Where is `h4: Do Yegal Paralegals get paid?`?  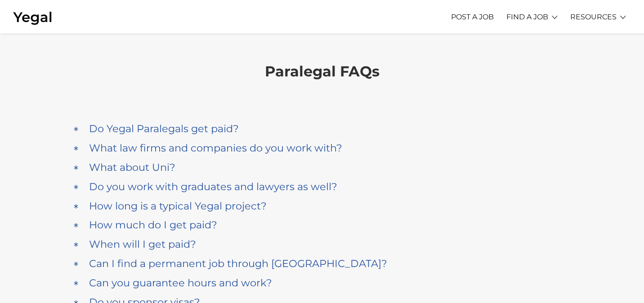 h4: Do Yegal Paralegals get paid? is located at coordinates (164, 128).